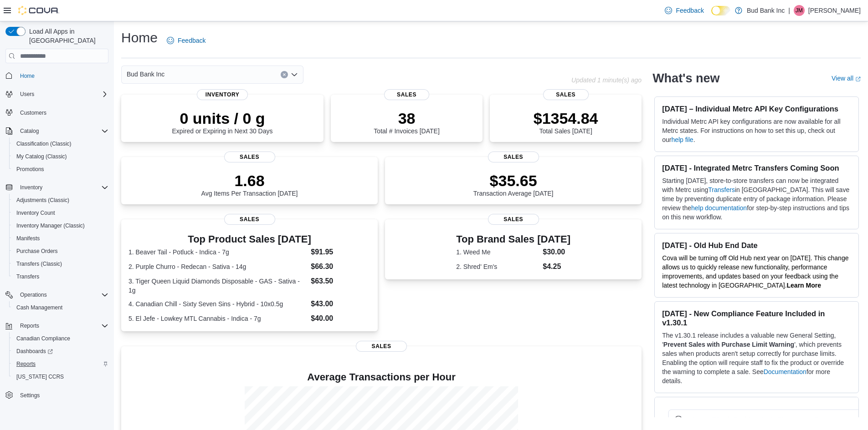 Image resolution: width=868 pixels, height=430 pixels. Describe the element at coordinates (33, 113) in the screenshot. I see `span: Customers` at that location.